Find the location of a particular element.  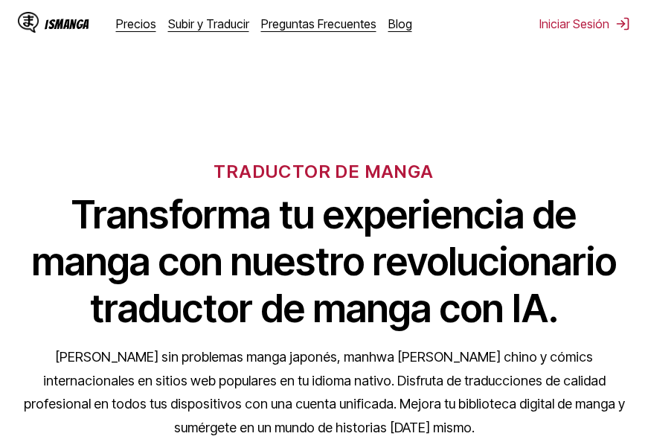

a: IsManga LogoIsManga is located at coordinates (67, 24).